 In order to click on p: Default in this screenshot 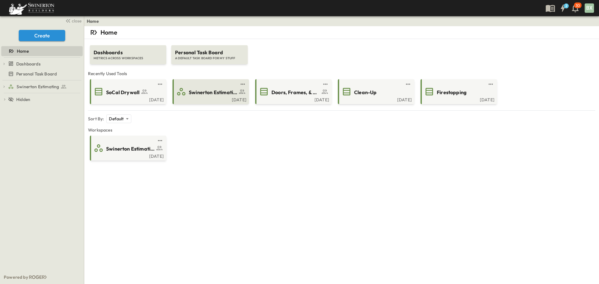, I will do `click(116, 119)`.